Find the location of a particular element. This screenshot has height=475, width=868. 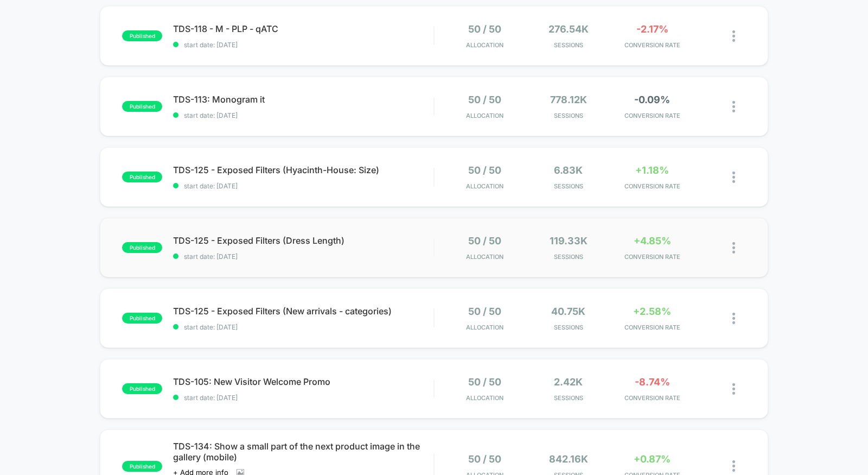

span: +4.85% is located at coordinates (652, 240).